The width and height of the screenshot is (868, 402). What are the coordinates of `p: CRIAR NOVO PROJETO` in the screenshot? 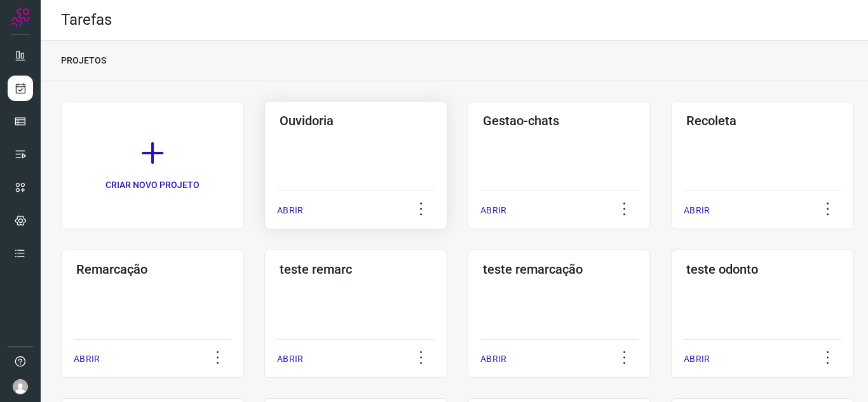 It's located at (153, 185).